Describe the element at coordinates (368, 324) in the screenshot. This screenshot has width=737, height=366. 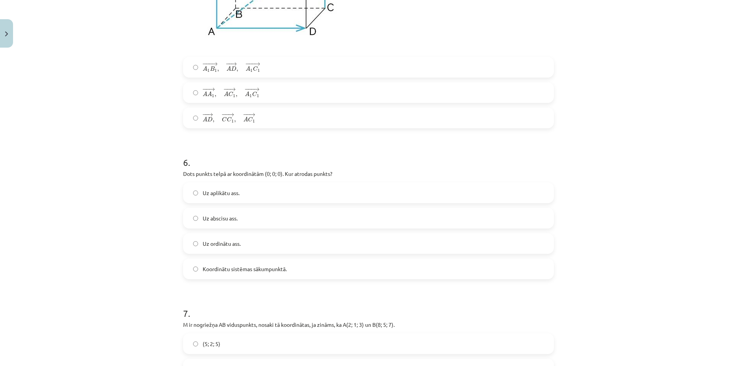
I see `p: M ir nogriežņa AB viduspunkts, nosaki tā koordinātas, ja zināms, ka A(2; 1; 3) un B(8; 5; 7).` at that location.